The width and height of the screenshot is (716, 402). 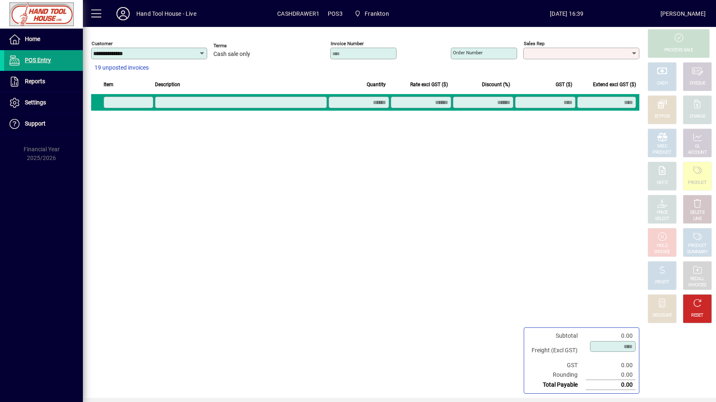 What do you see at coordinates (662, 282) in the screenshot?
I see `div: PROFIT` at bounding box center [662, 282].